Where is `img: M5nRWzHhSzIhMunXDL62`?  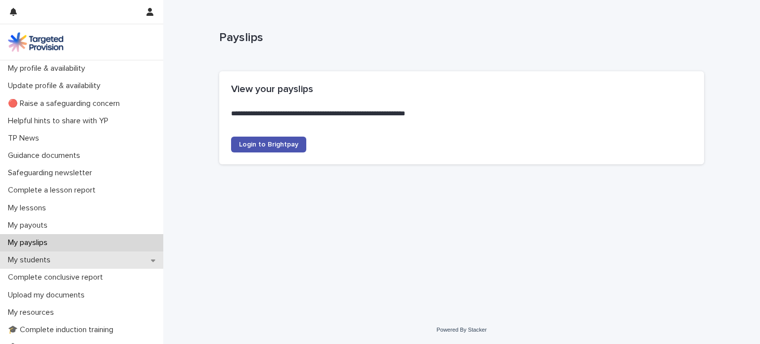 img: M5nRWzHhSzIhMunXDL62 is located at coordinates (36, 42).